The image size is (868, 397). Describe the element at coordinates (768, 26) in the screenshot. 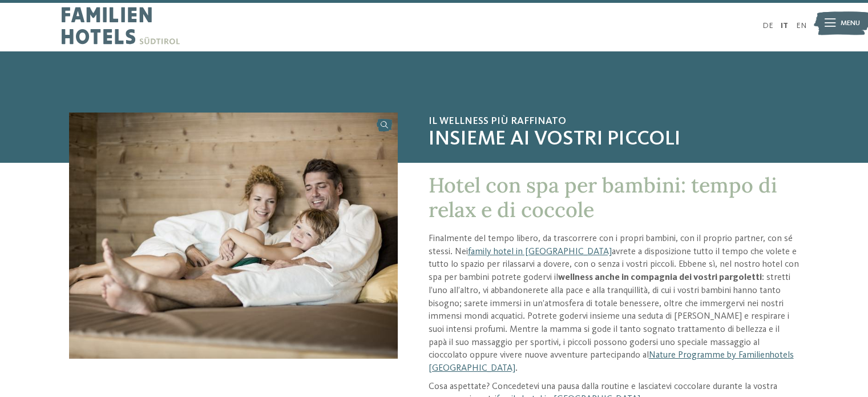

I see `a: DE` at that location.